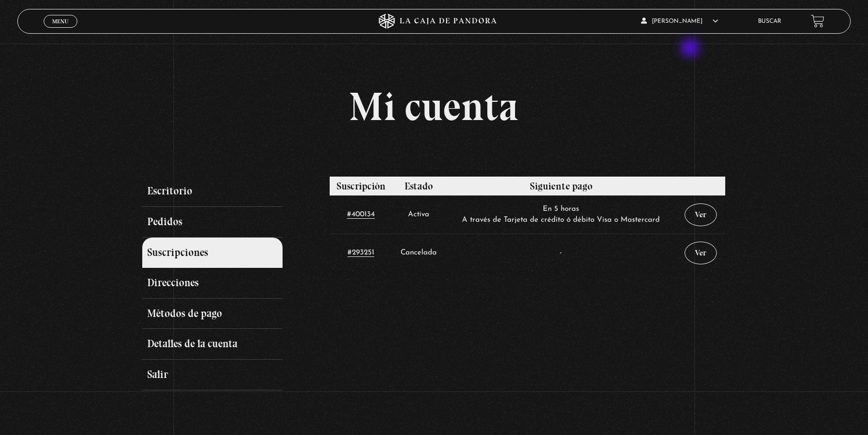 The image size is (868, 435). Describe the element at coordinates (212, 283) in the screenshot. I see `a: Direcciones` at that location.